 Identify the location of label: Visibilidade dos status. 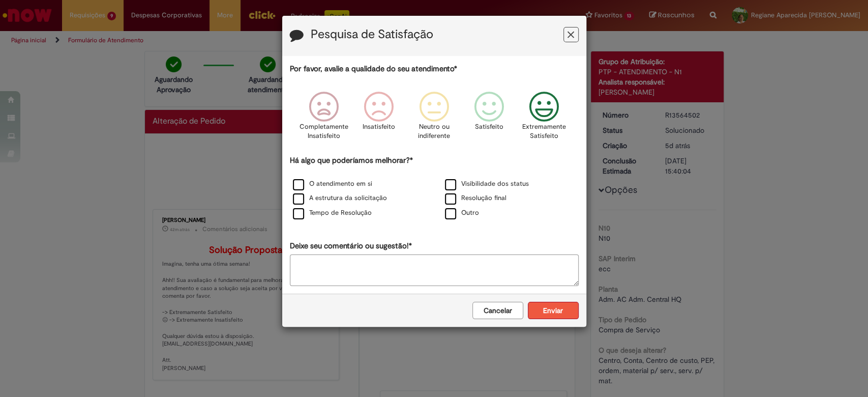
(487, 183).